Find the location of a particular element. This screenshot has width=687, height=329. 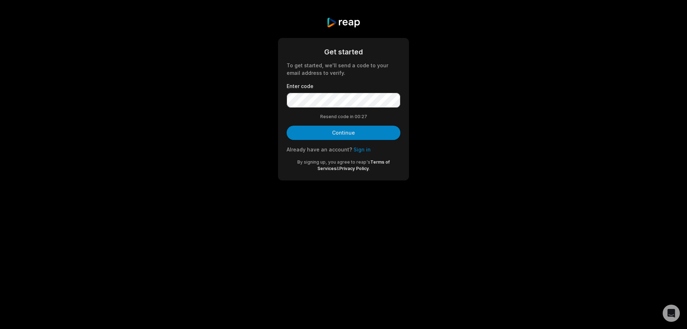

span: 27 is located at coordinates (365, 117).